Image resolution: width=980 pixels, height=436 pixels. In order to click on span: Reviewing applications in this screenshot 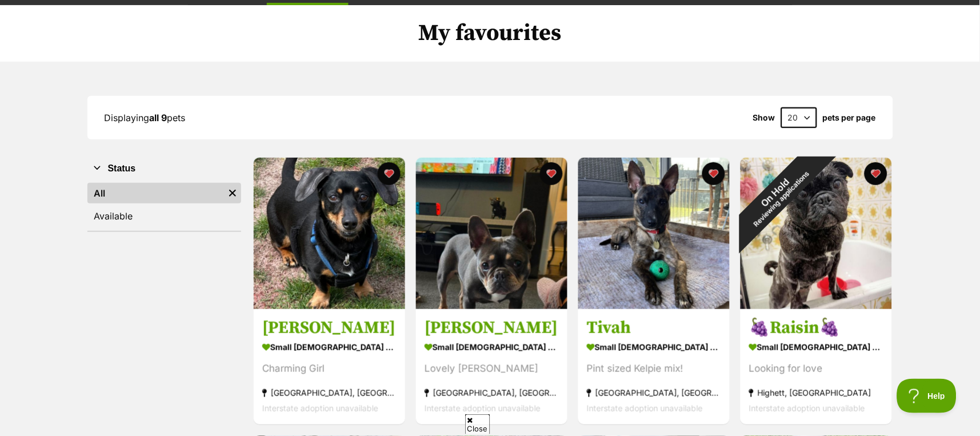, I will do `click(781, 199)`.